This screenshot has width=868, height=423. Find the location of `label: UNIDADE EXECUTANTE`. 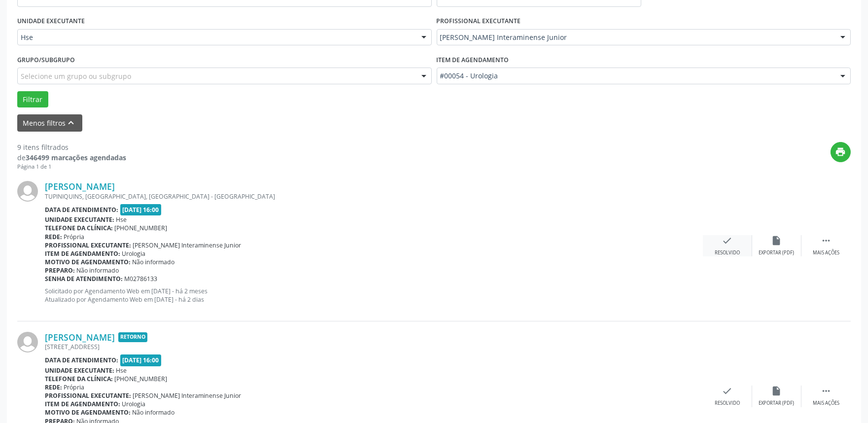

label: UNIDADE EXECUTANTE is located at coordinates (51, 22).